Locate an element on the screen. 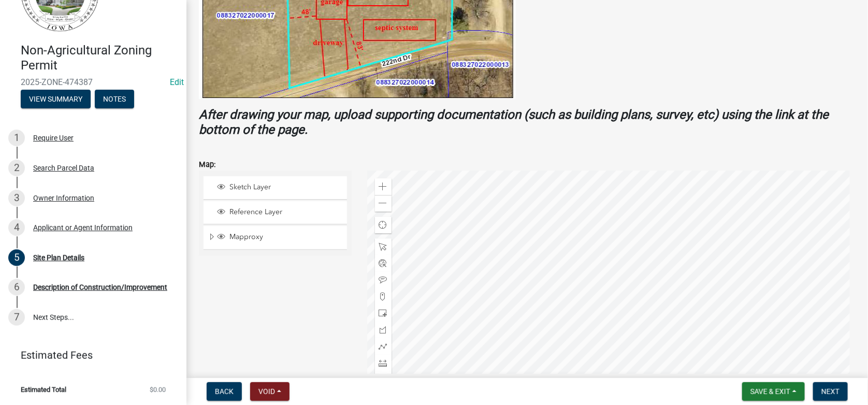 The image size is (868, 405). button: Back is located at coordinates (224, 391).